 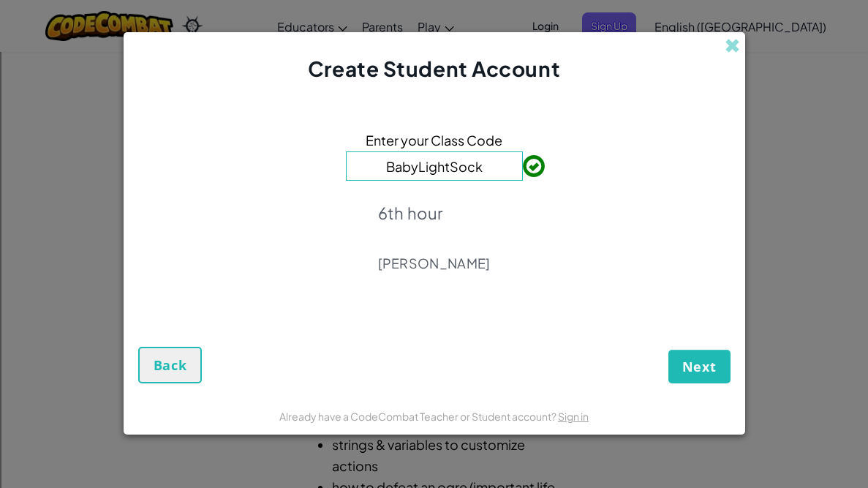 I want to click on button: Next, so click(x=699, y=366).